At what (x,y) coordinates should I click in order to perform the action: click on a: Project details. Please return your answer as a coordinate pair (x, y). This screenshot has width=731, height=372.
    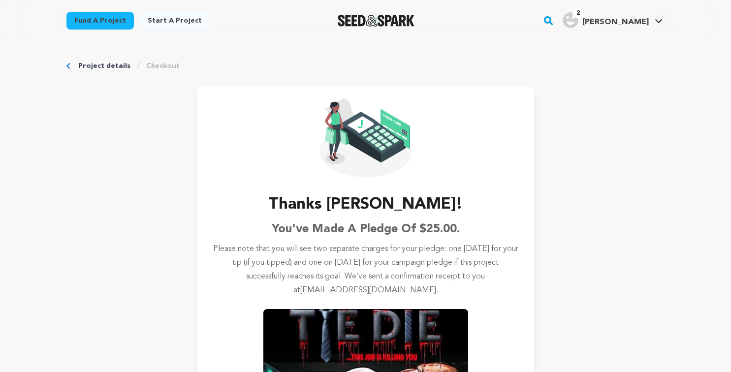
    Looking at the image, I should click on (104, 66).